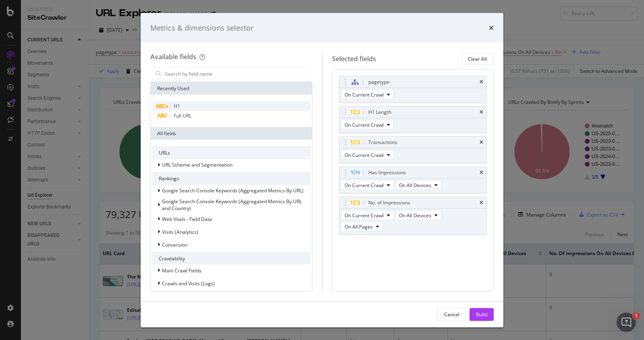  Describe the element at coordinates (180, 232) in the screenshot. I see `span: Visits (Analytics)` at that location.